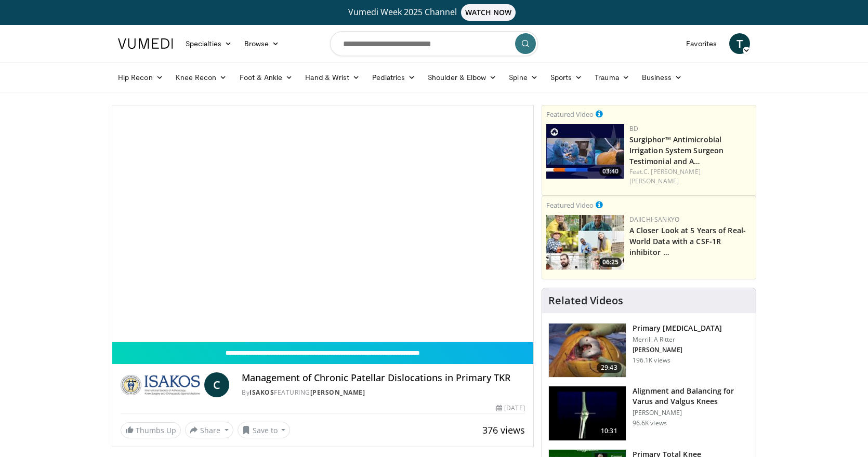 This screenshot has height=457, width=868. I want to click on a: Trauma, so click(612, 77).